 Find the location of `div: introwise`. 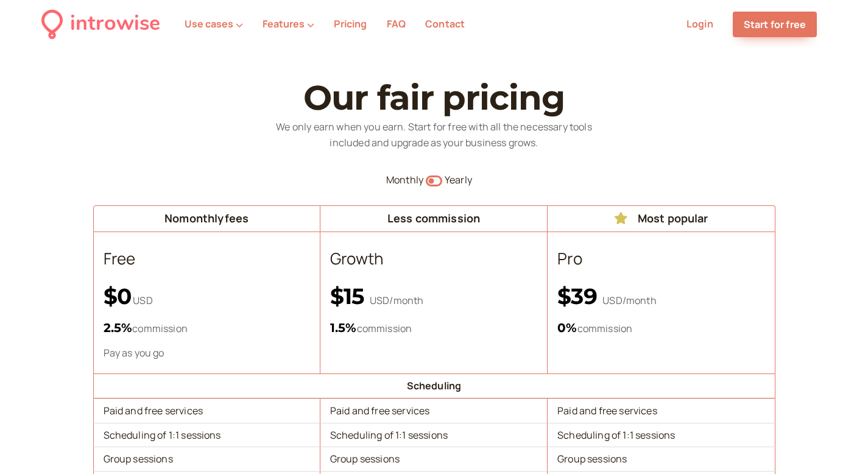

div: introwise is located at coordinates (115, 24).